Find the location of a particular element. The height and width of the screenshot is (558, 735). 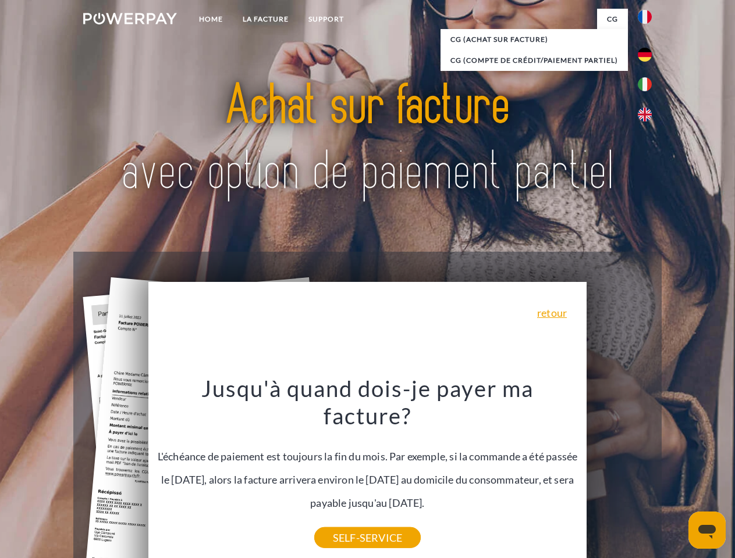

a: SELF-SERVICE is located at coordinates (367, 538).